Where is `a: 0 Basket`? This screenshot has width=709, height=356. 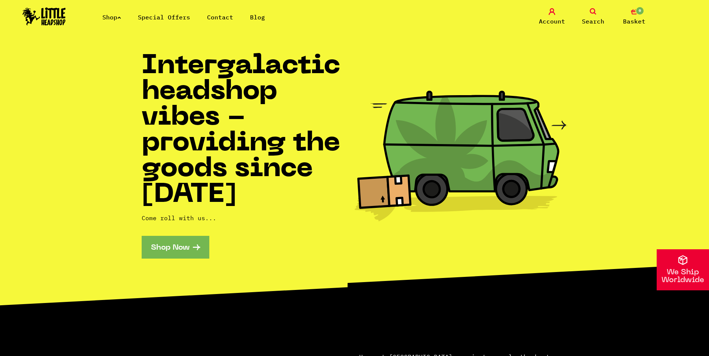
a: 0 Basket is located at coordinates (634, 17).